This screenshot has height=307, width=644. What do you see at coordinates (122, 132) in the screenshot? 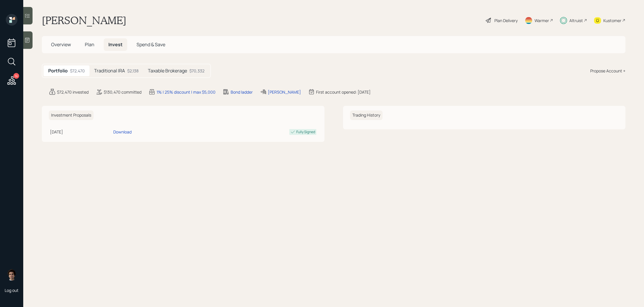
I see `div: Download` at bounding box center [122, 132].